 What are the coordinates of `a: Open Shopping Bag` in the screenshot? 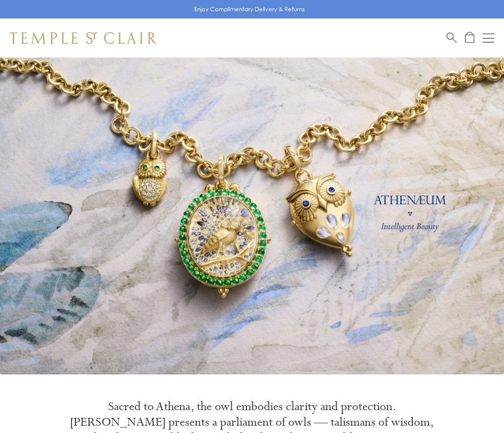 It's located at (469, 37).